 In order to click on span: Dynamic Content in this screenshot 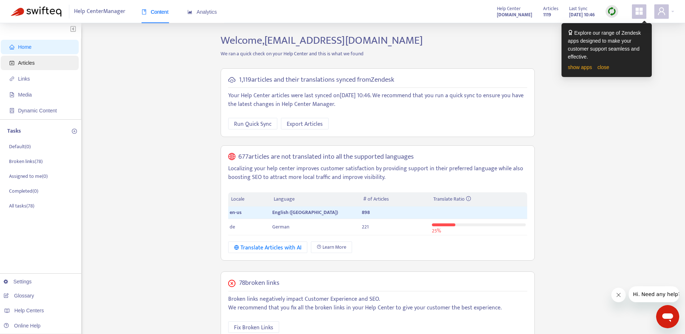, I will do `click(37, 110)`.